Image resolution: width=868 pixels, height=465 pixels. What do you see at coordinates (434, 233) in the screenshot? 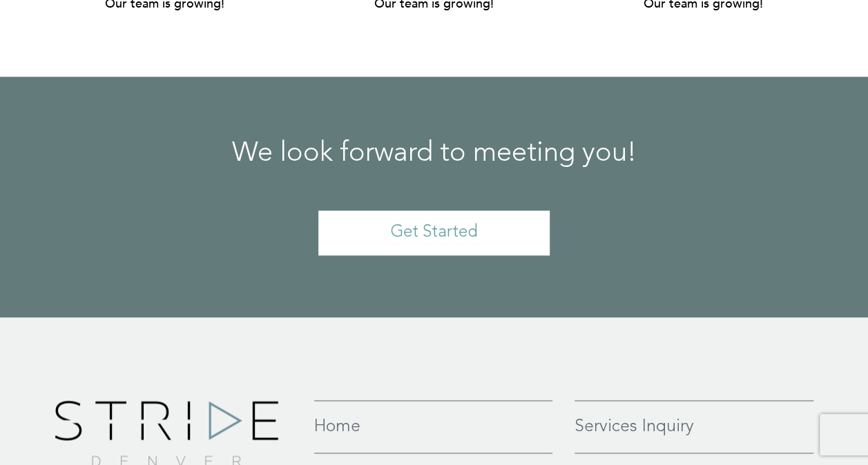
I see `a: Get Started` at bounding box center [434, 233].